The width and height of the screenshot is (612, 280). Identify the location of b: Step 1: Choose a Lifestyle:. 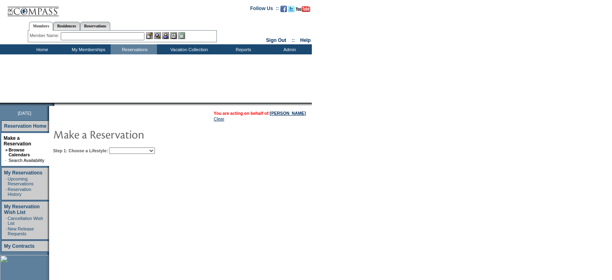
(80, 150).